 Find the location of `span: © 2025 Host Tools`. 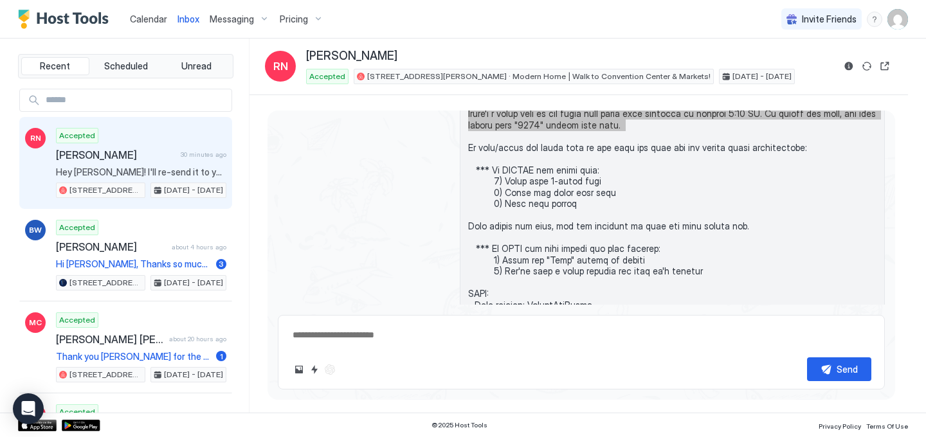

span: © 2025 Host Tools is located at coordinates (459, 425).